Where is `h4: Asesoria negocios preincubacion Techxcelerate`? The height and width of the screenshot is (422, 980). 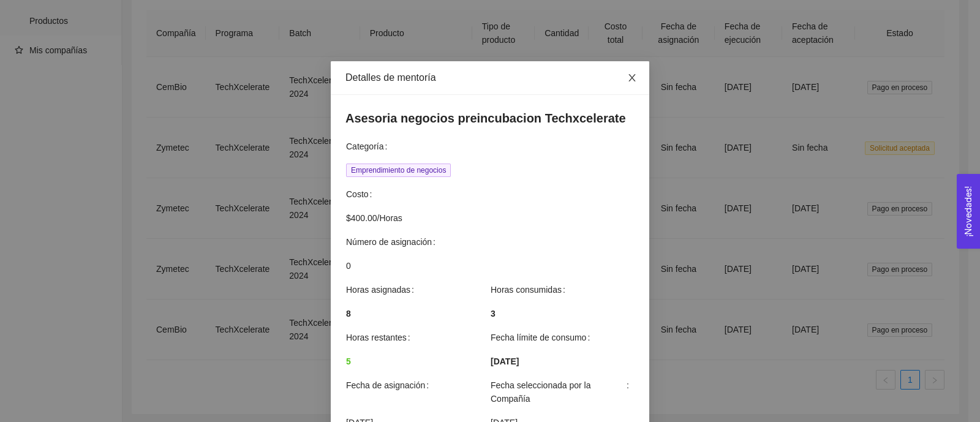 h4: Asesoria negocios preincubacion Techxcelerate is located at coordinates (490, 118).